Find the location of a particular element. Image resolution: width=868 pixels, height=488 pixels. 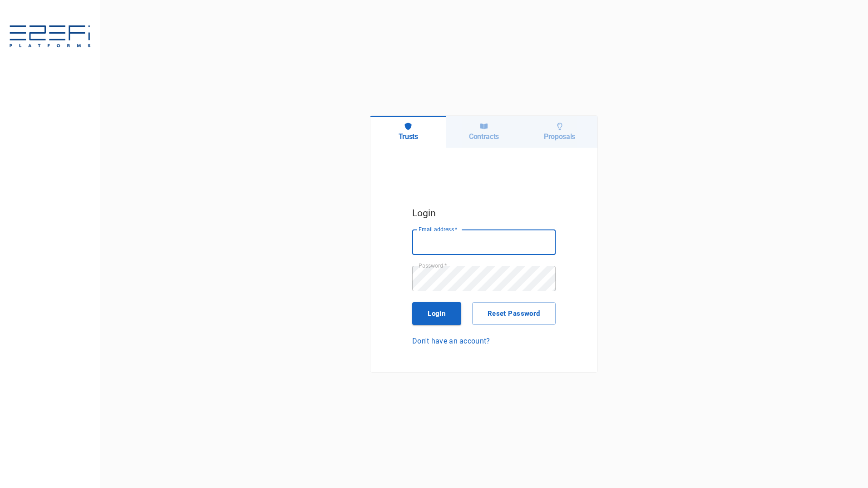

h5: Login is located at coordinates (484, 213).